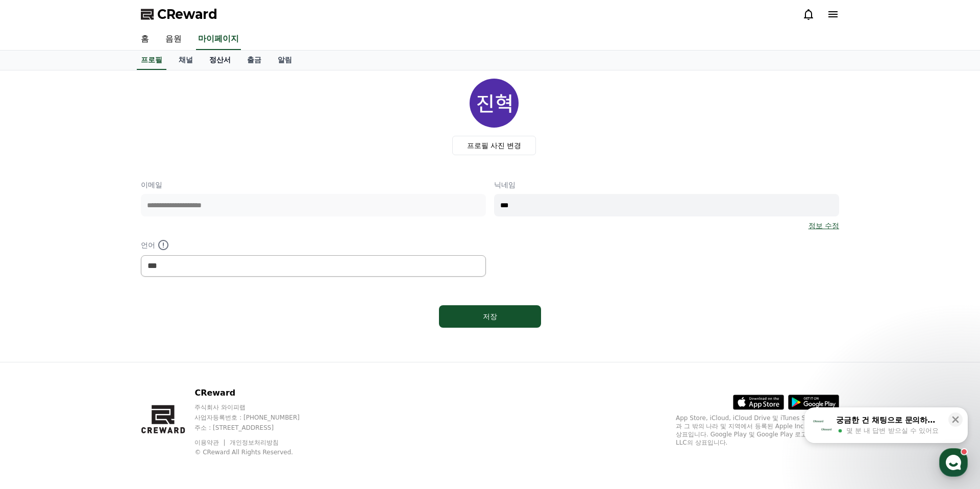  Describe the element at coordinates (490, 316) in the screenshot. I see `div: 저장` at that location.